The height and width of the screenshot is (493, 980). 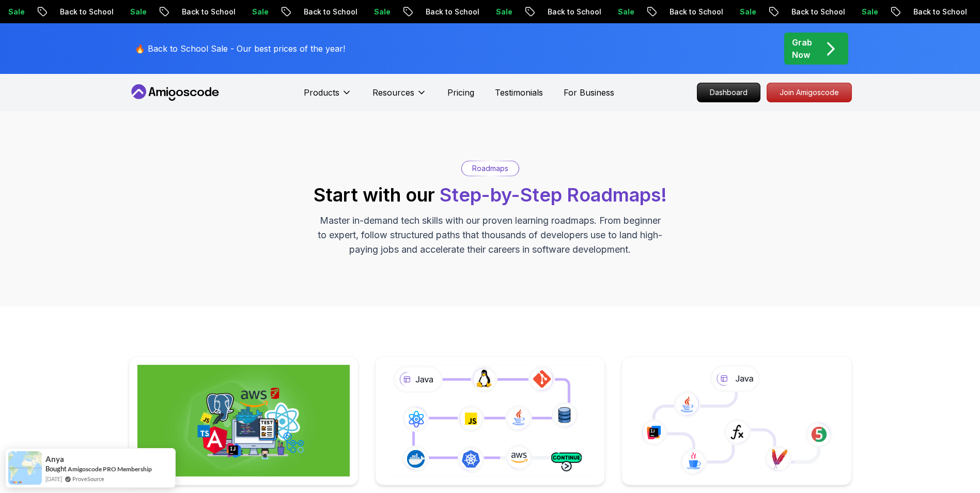 What do you see at coordinates (88, 478) in the screenshot?
I see `a: ProveSource` at bounding box center [88, 478].